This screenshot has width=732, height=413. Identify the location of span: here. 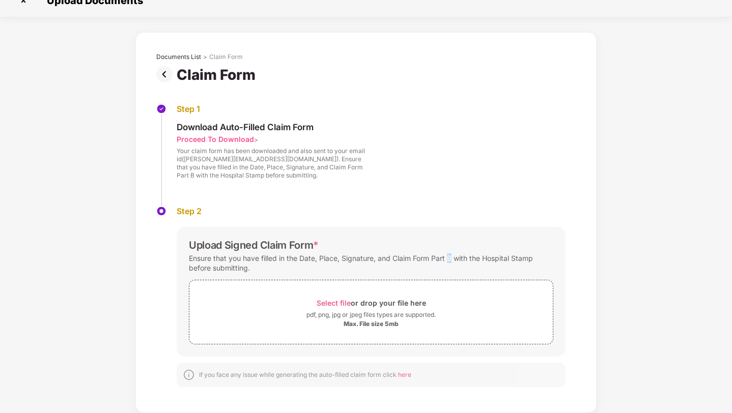
(404, 374).